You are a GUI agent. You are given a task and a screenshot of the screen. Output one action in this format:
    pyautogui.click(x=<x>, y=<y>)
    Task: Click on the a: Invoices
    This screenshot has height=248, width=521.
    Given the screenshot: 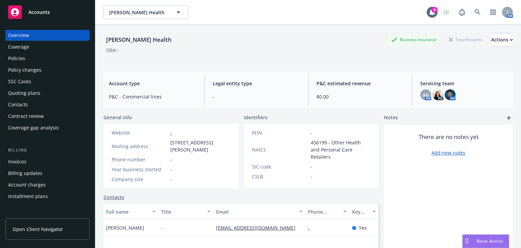 What is the action you would take?
    pyautogui.click(x=48, y=162)
    